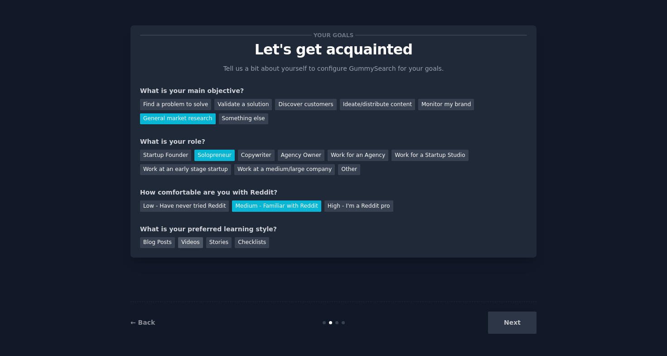 This screenshot has height=356, width=667. Describe the element at coordinates (358, 155) in the screenshot. I see `div: Work for an Agency` at that location.